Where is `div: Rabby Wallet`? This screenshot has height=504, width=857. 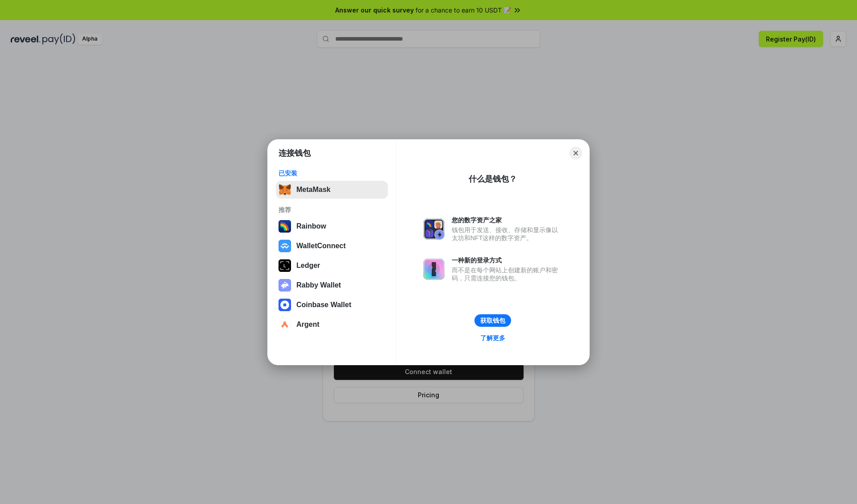 div: Rabby Wallet is located at coordinates (319, 285).